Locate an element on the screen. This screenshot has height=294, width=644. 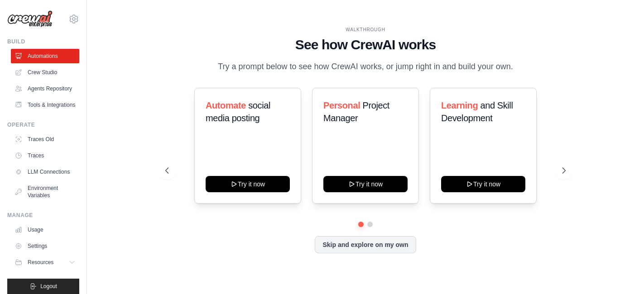
div: WALKTHROUGH is located at coordinates (365, 29).